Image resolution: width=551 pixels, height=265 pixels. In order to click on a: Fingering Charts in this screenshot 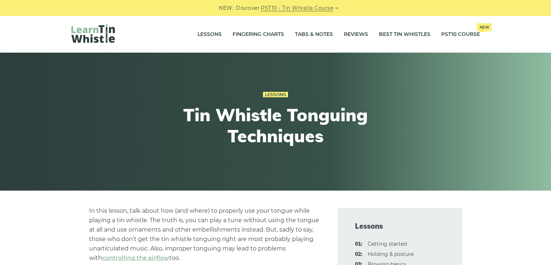, I will do `click(258, 34)`.